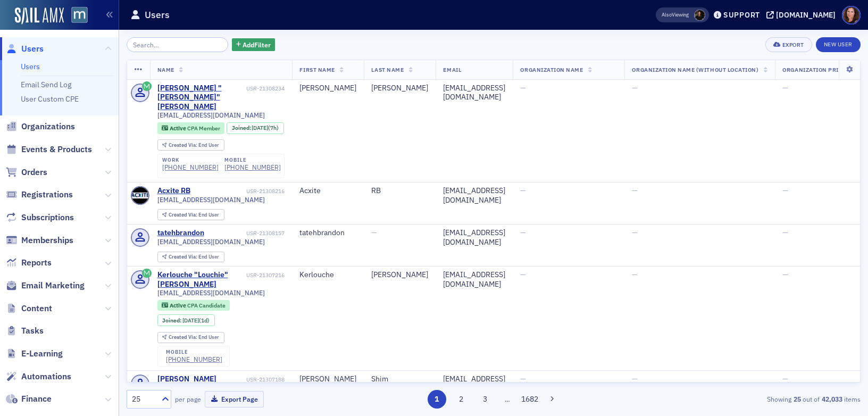 The width and height of the screenshot is (868, 416). Describe the element at coordinates (851, 15) in the screenshot. I see `span: Profile` at that location.